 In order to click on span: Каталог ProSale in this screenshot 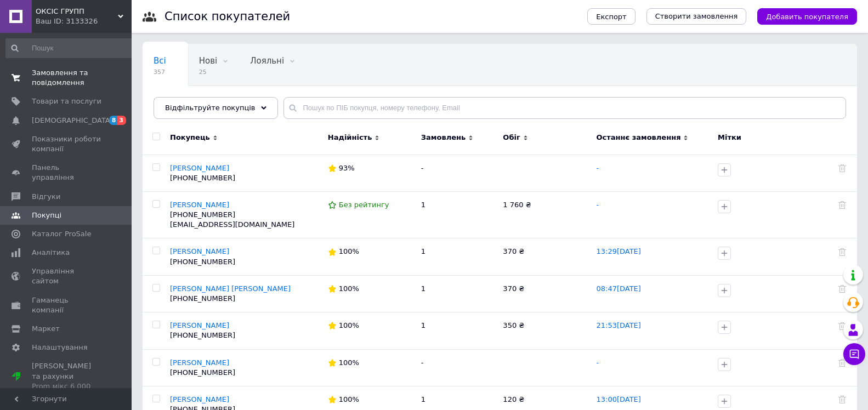, I will do `click(61, 234)`.